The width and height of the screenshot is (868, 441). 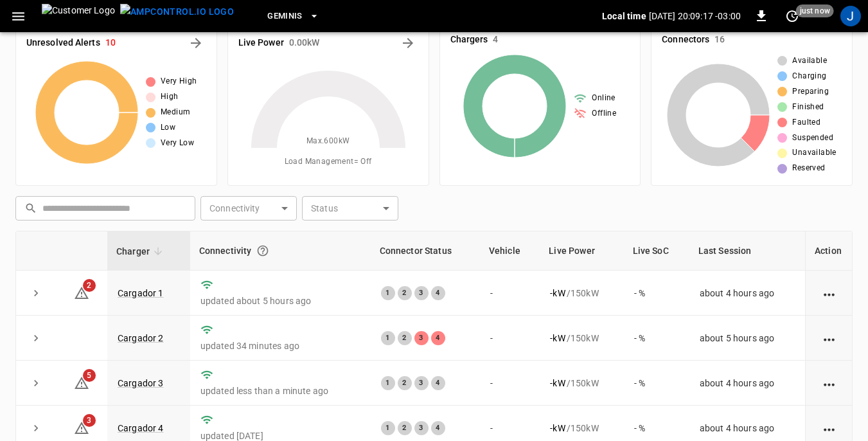 What do you see at coordinates (807, 123) in the screenshot?
I see `span: Faulted` at bounding box center [807, 123].